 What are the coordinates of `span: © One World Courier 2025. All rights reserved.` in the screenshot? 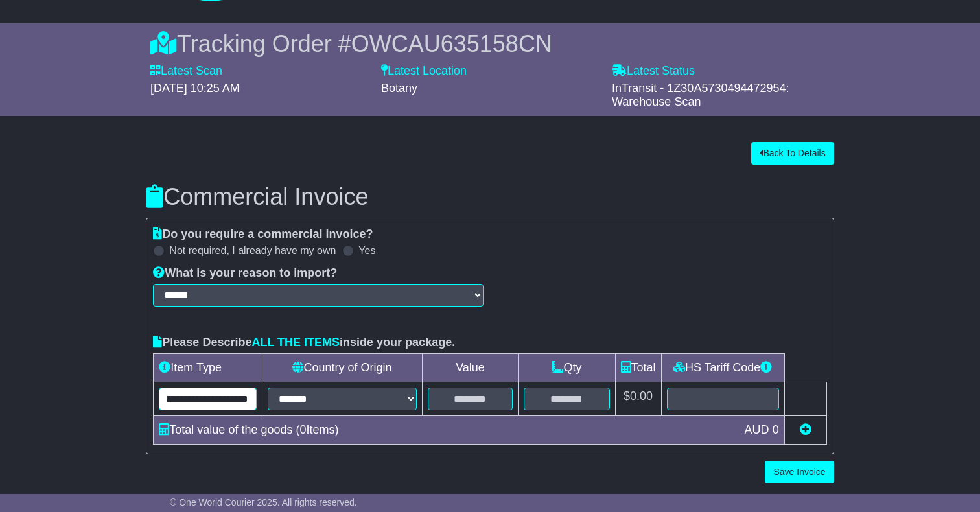 It's located at (263, 502).